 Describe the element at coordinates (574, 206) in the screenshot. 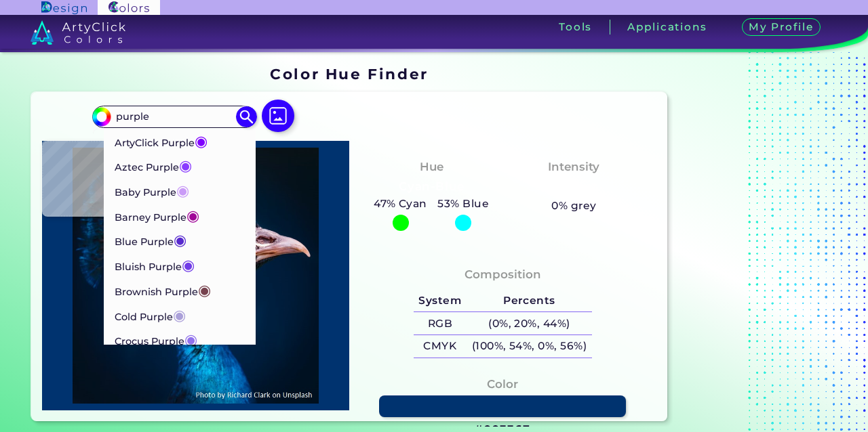

I see `h5: 0% grey` at that location.